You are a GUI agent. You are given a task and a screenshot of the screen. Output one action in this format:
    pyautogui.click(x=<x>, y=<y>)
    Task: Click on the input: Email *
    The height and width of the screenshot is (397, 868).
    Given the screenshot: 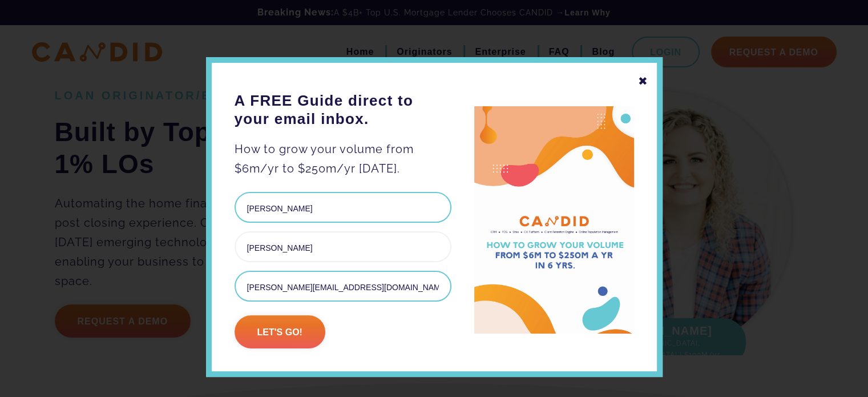 What is the action you would take?
    pyautogui.click(x=344, y=286)
    